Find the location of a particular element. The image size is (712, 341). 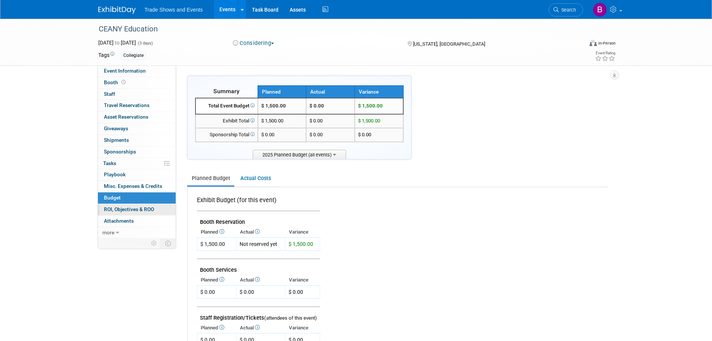

img: Format-Inperson.png is located at coordinates (593, 43).